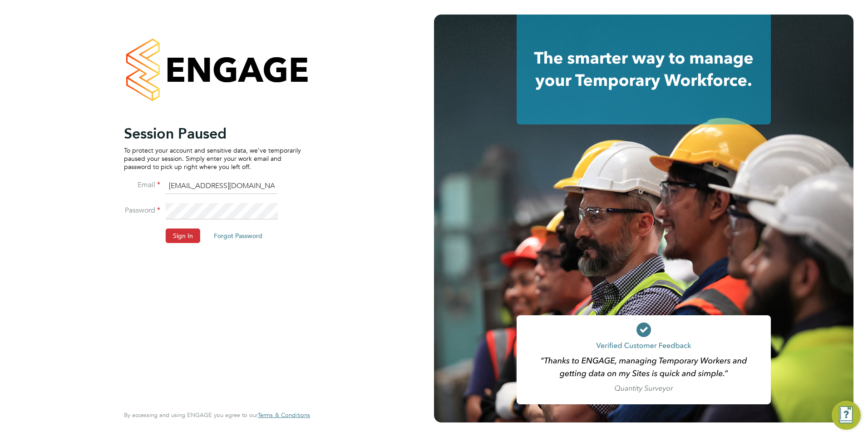 The image size is (868, 437). I want to click on h2: Session Paused, so click(212, 133).